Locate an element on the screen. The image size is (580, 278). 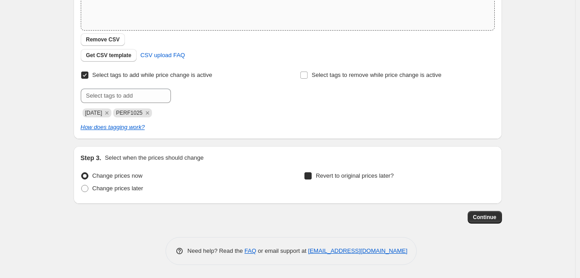
h2: Step 3. is located at coordinates (91, 158).